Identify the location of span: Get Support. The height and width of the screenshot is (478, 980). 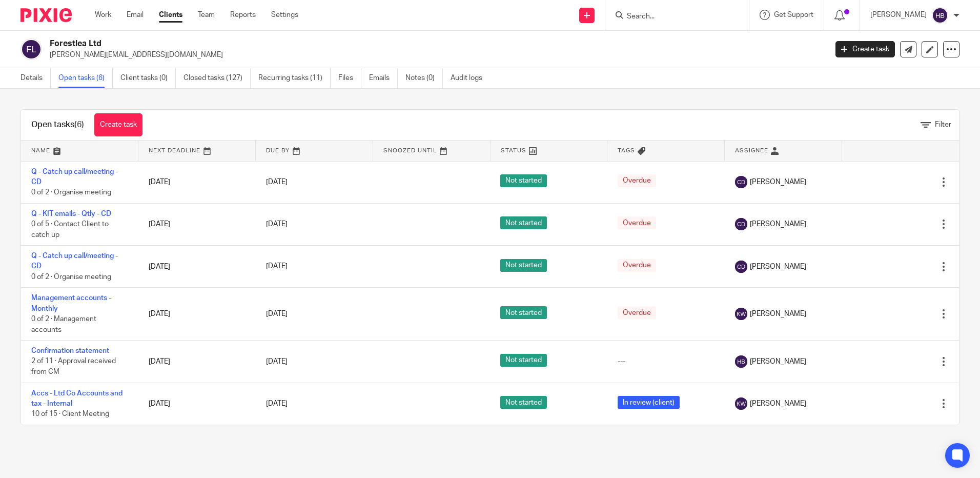
(793, 15).